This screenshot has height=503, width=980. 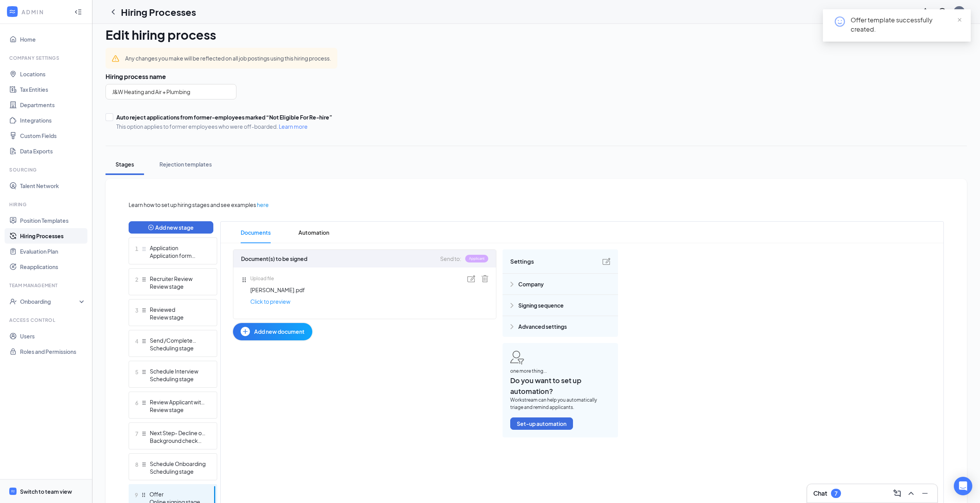 What do you see at coordinates (12, 12) in the screenshot?
I see `svg: WorkstreamLogo` at bounding box center [12, 12].